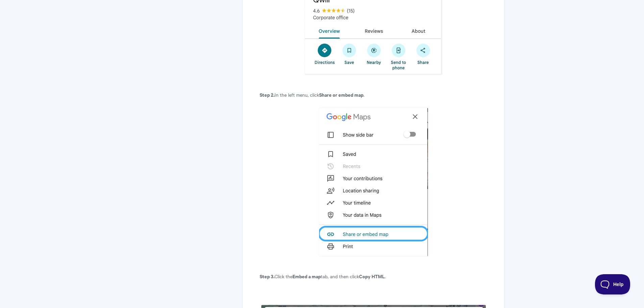 Image resolution: width=644 pixels, height=308 pixels. Describe the element at coordinates (374, 182) in the screenshot. I see `img: file-HJIynnk5gH.png` at that location.